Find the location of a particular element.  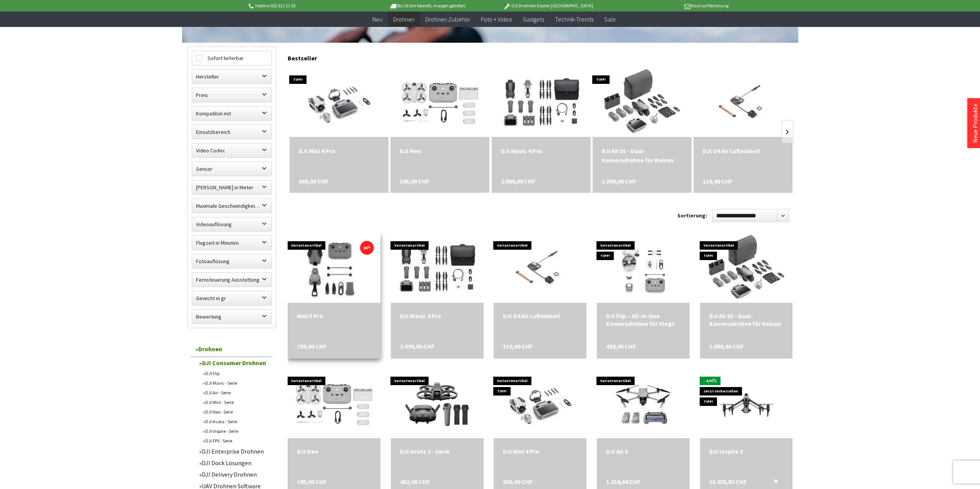

div: Bestseller is located at coordinates (540, 56).